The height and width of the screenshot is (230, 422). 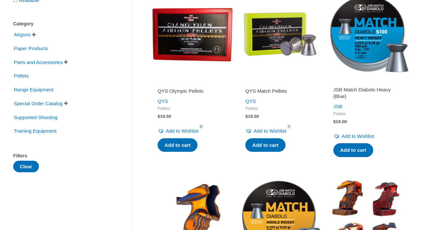 What do you see at coordinates (36, 117) in the screenshot?
I see `span: Supported Shooting` at bounding box center [36, 117].